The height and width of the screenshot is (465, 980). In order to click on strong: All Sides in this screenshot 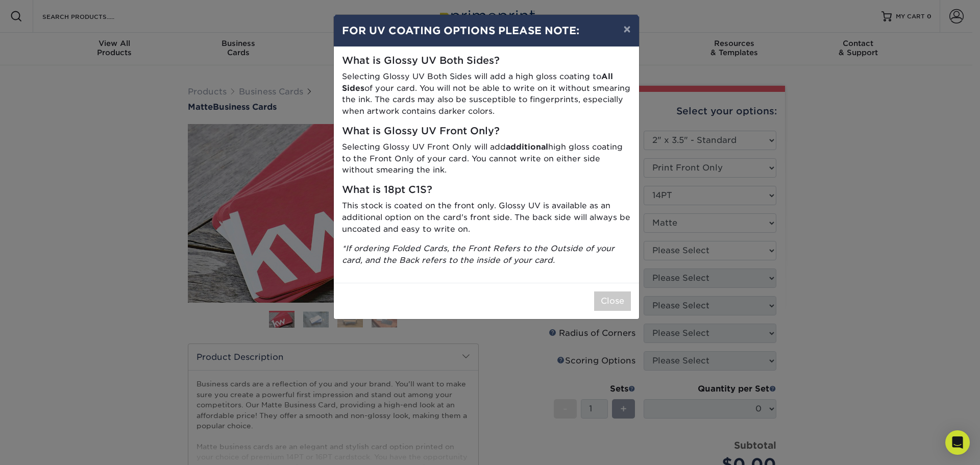, I will do `click(477, 82)`.